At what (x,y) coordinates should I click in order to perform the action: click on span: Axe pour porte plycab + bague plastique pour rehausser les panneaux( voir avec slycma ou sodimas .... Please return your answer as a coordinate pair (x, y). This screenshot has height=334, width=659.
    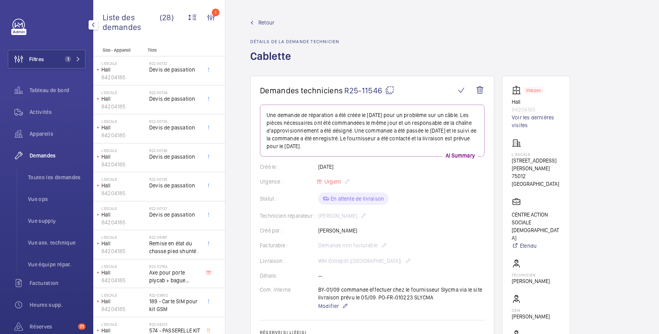
    Looking at the image, I should click on (175, 276).